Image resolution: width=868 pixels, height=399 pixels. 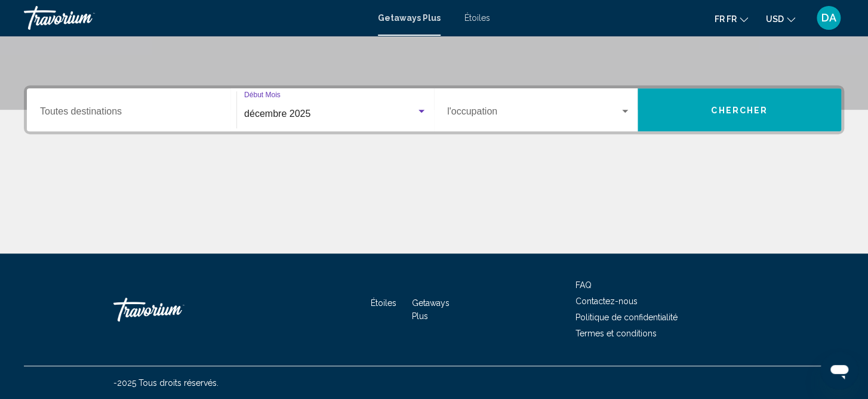 I want to click on a: Contactez-nous, so click(x=607, y=302).